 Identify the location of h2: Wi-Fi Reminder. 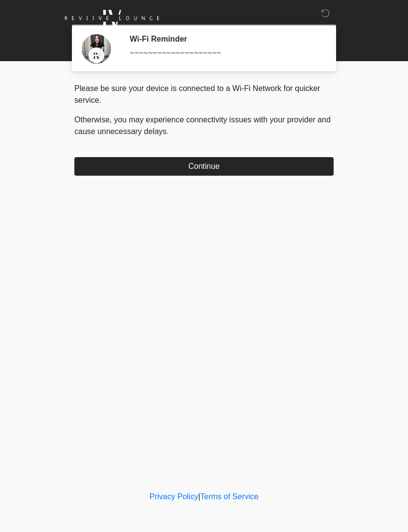
(224, 38).